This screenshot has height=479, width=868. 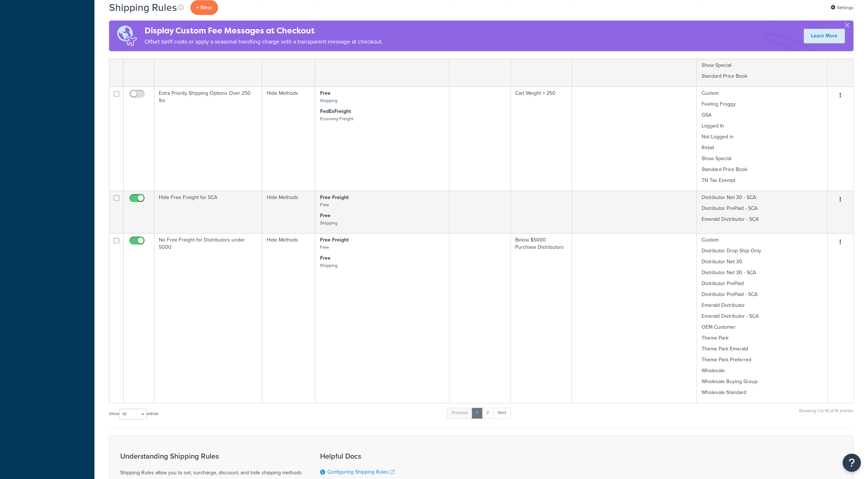 I want to click on p: Logged In, so click(x=762, y=126).